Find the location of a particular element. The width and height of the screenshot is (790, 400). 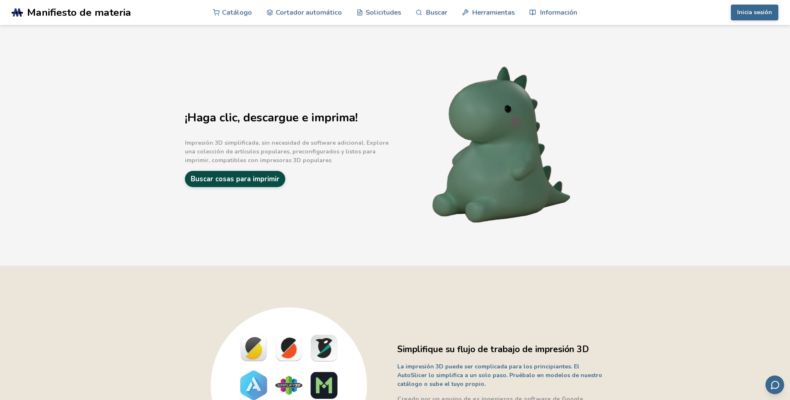

font: Cortador automático is located at coordinates (308, 12).